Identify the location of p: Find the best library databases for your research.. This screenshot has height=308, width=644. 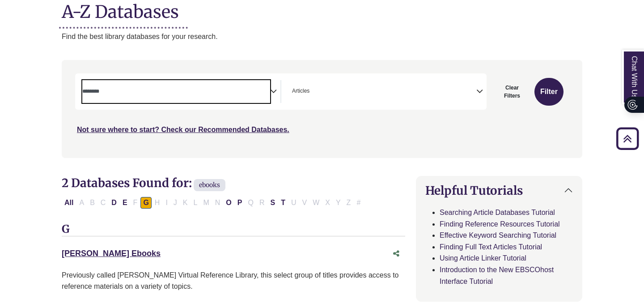
(322, 36).